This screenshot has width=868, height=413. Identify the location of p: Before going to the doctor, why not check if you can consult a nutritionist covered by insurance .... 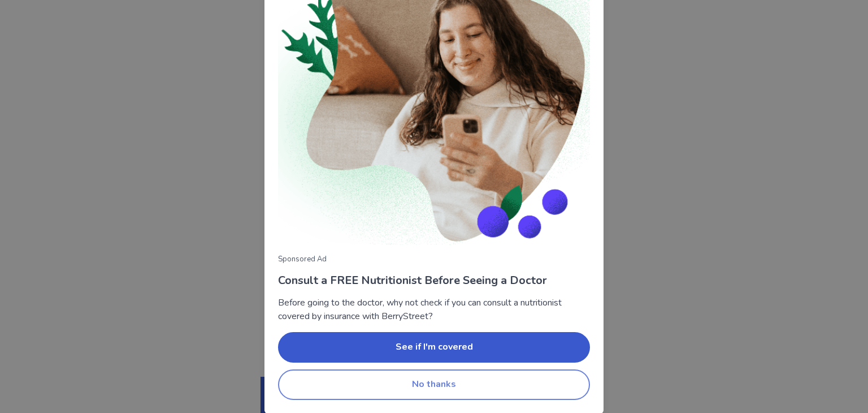
(434, 309).